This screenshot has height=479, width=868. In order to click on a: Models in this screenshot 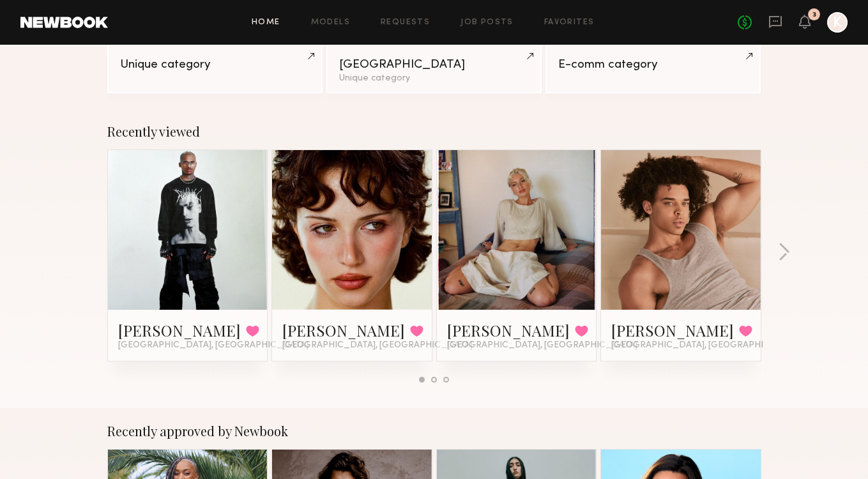, I will do `click(330, 22)`.